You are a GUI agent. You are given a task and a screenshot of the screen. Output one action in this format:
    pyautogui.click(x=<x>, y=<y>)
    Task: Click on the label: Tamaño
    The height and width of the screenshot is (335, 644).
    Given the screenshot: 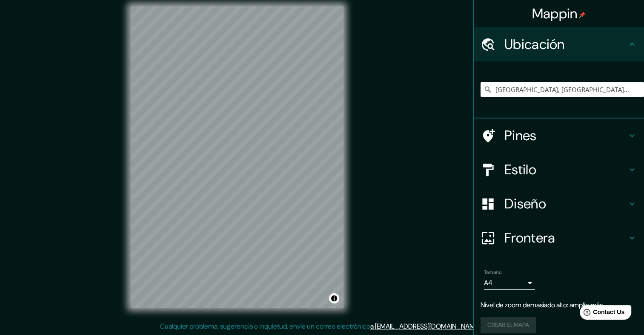 What is the action you would take?
    pyautogui.click(x=492, y=272)
    